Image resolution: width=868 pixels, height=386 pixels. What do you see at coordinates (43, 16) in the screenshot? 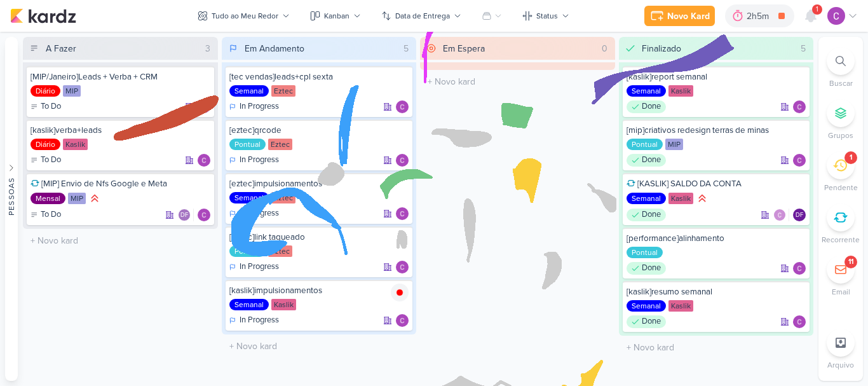
I see `img: kardz.app` at bounding box center [43, 16].